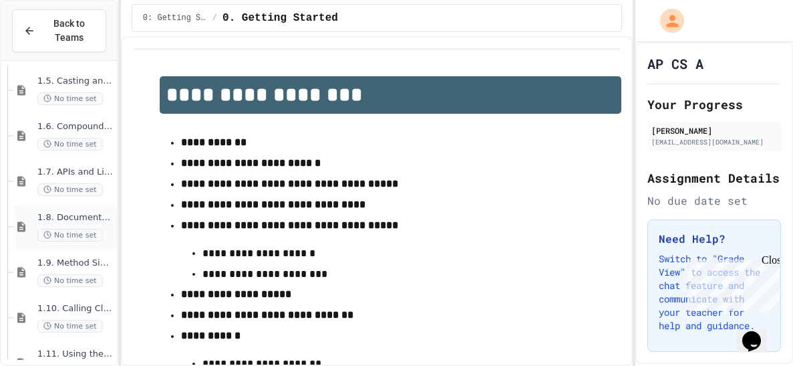 The width and height of the screenshot is (793, 366). Describe the element at coordinates (667, 21) in the screenshot. I see `div: My Account` at that location.